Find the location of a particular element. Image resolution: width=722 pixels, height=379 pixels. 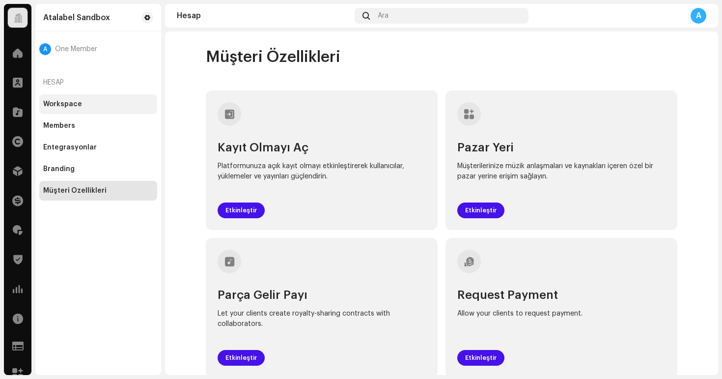

div: Members is located at coordinates (59, 126).